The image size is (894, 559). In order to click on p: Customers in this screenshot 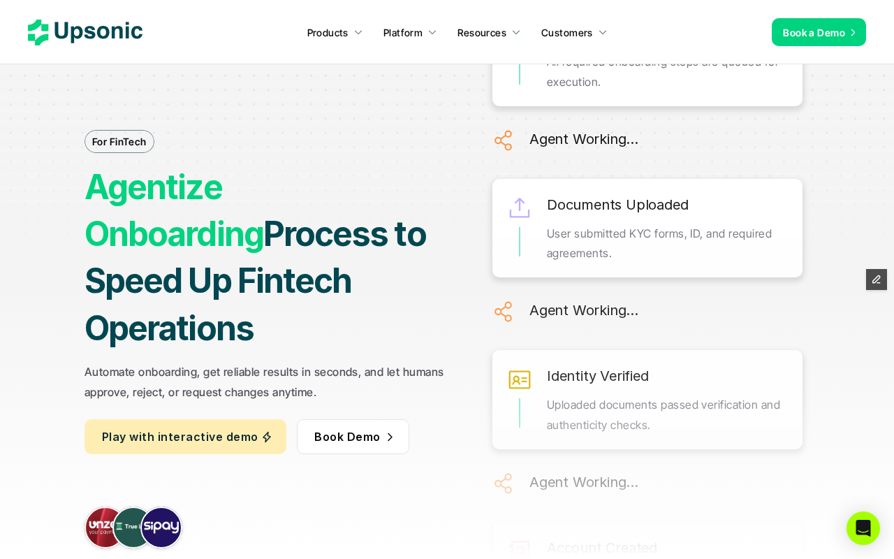, I will do `click(567, 32)`.